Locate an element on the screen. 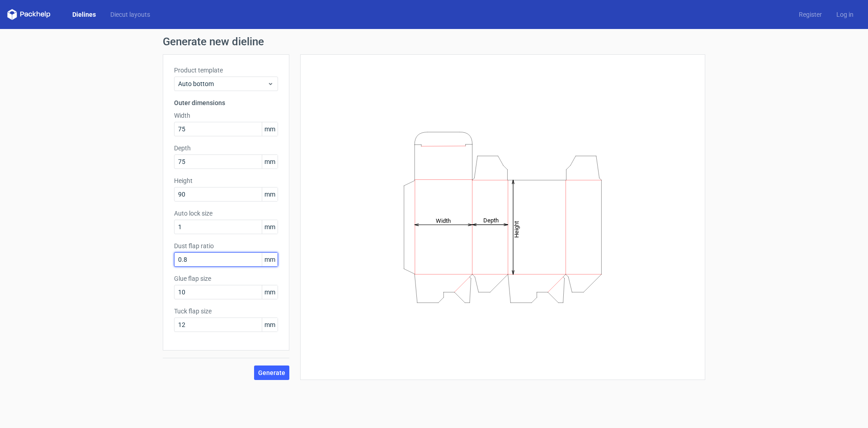 The image size is (868, 428). label: Height is located at coordinates (226, 181).